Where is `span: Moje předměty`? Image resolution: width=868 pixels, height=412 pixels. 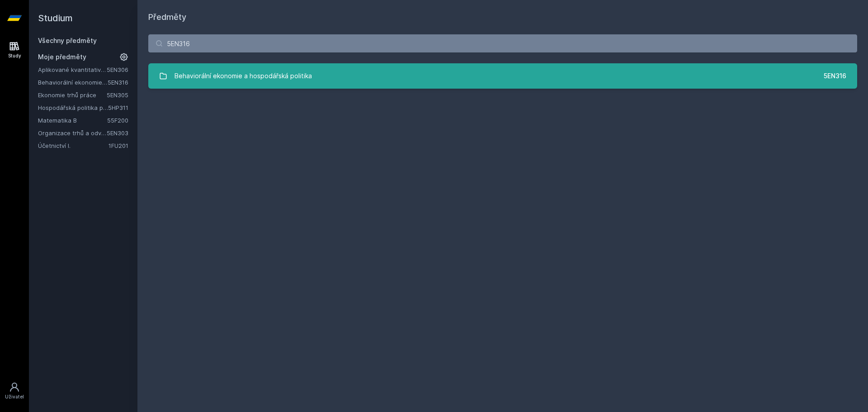 span: Moje předměty is located at coordinates (62, 57).